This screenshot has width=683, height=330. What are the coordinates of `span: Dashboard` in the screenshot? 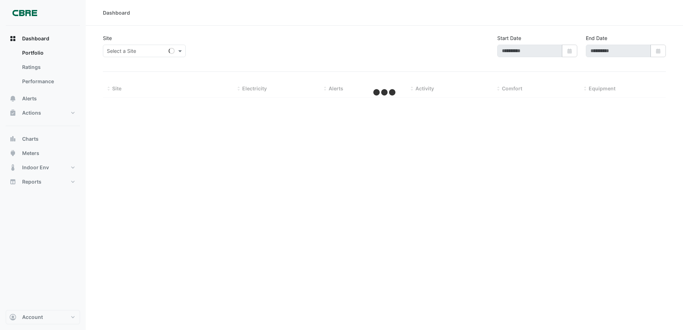 It's located at (36, 39).